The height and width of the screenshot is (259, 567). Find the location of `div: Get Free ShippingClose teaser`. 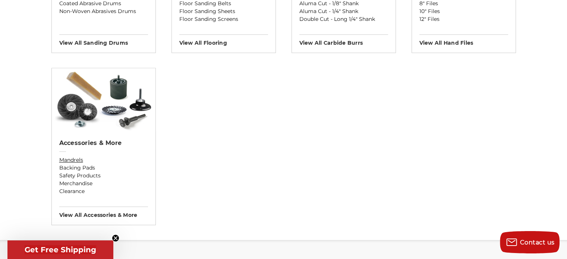

div: Get Free ShippingClose teaser is located at coordinates (60, 250).